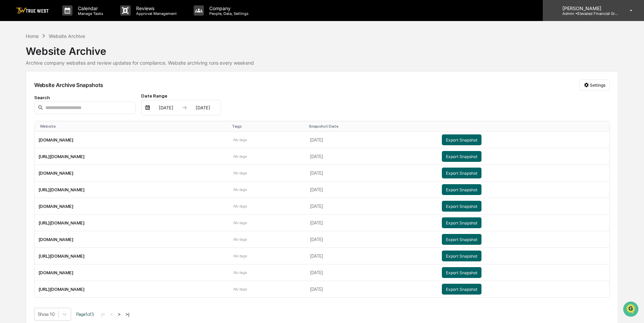  I want to click on p: People, Data, Settings, so click(228, 14).